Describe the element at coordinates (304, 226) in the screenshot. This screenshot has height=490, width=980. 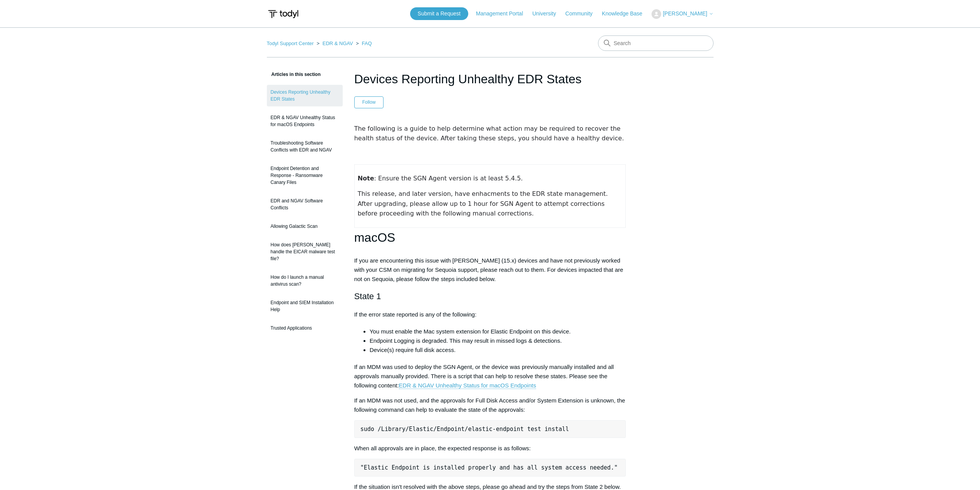
I see `a: Allowing Galactic Scan` at that location.